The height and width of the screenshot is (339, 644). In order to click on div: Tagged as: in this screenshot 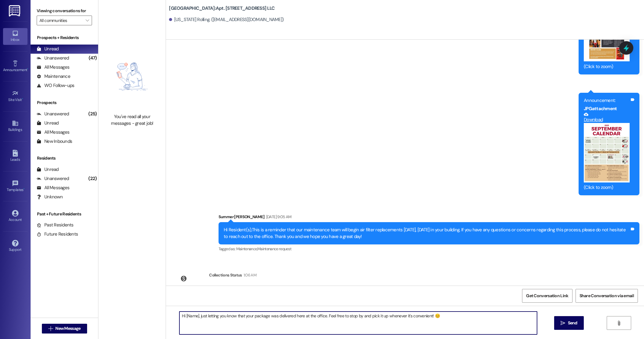, I will do `click(428, 249)`.